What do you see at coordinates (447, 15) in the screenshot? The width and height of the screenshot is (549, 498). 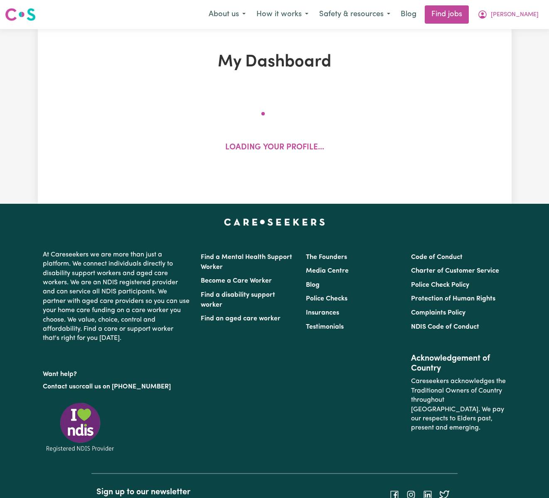 I see `a: Find jobs` at bounding box center [447, 15].